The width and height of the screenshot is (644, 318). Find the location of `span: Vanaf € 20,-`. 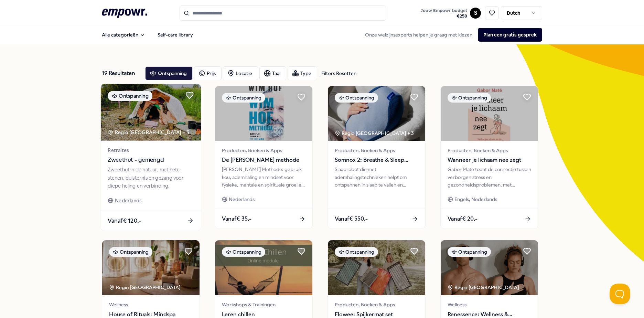

span: Vanaf € 20,- is located at coordinates (462, 219).